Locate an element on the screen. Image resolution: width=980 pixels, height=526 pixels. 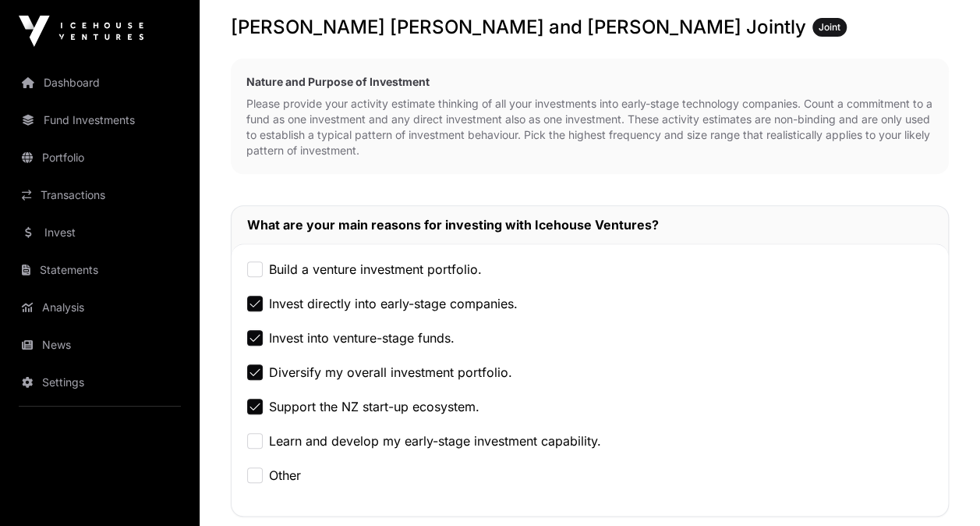
a: Settings is located at coordinates (100, 382).